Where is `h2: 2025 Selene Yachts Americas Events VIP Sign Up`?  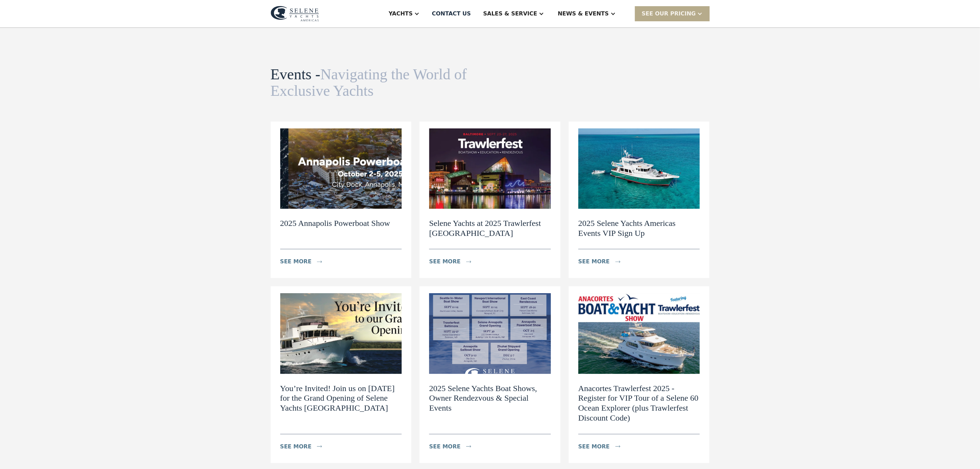
h2: 2025 Selene Yachts Americas Events VIP Sign Up is located at coordinates (639, 229).